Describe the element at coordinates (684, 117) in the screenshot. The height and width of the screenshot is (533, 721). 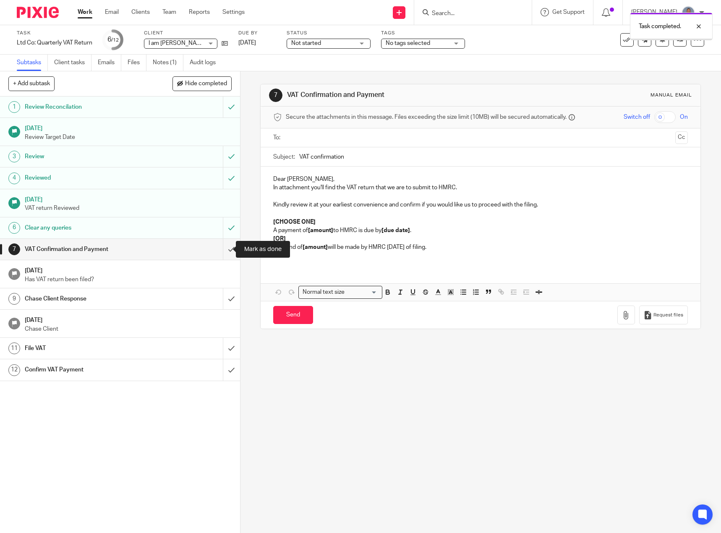
I see `span: On` at that location.